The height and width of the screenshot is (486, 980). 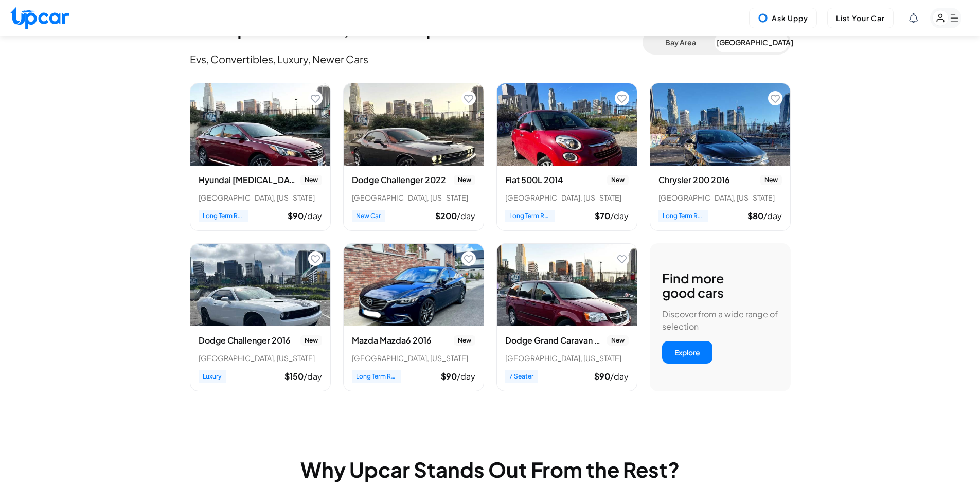 I want to click on p: Discover from a wide range of selection, so click(x=720, y=320).